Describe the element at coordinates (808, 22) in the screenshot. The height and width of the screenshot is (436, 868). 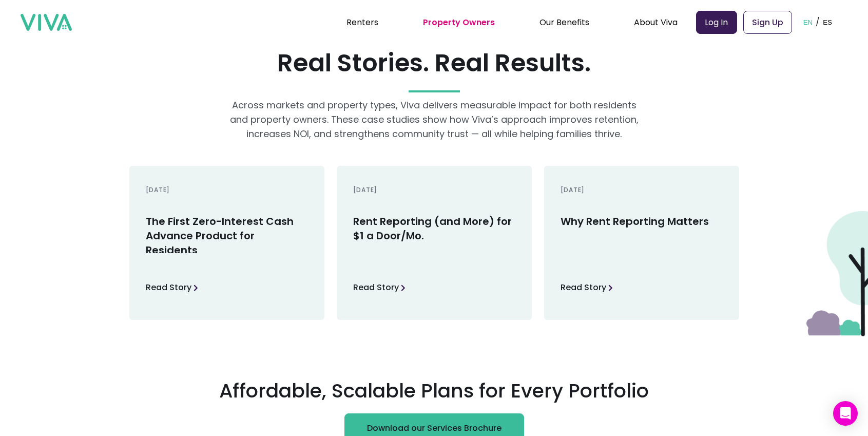
I see `button: EN` at that location.